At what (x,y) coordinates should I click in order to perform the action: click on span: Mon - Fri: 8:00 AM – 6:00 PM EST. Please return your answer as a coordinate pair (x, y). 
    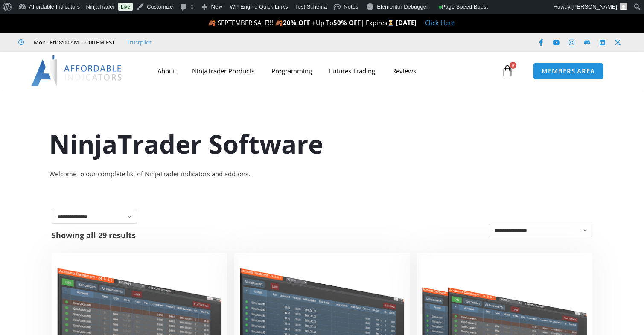
    Looking at the image, I should click on (73, 42).